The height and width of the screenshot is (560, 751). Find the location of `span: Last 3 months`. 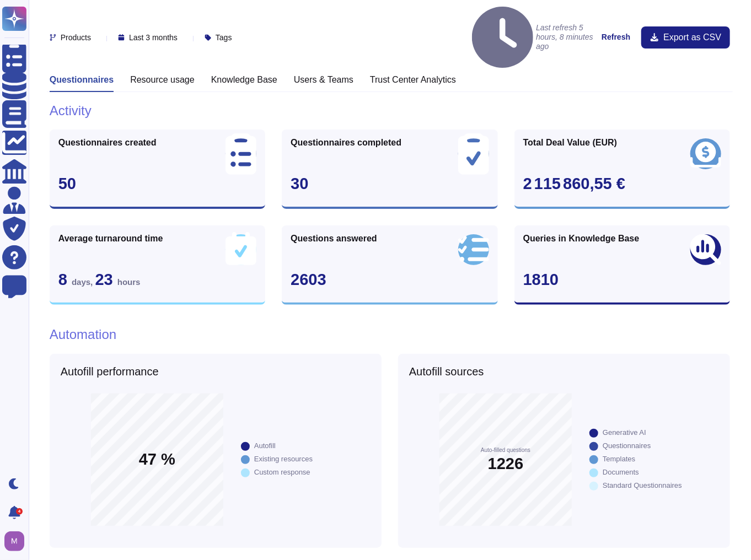

span: Last 3 months is located at coordinates (153, 37).